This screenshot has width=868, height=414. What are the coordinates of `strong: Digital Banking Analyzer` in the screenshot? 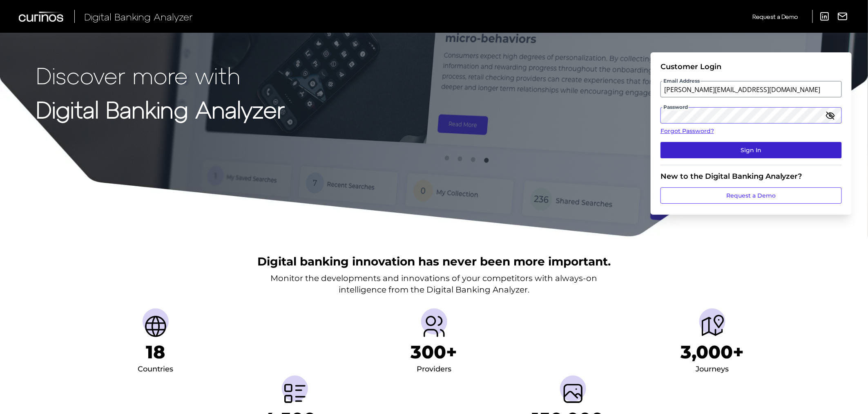 It's located at (160, 109).